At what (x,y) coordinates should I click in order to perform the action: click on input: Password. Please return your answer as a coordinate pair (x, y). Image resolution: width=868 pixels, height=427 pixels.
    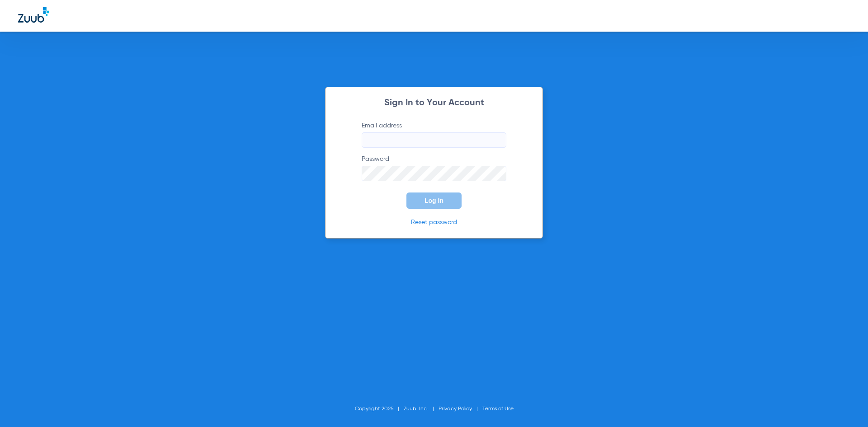
    Looking at the image, I should click on (434, 173).